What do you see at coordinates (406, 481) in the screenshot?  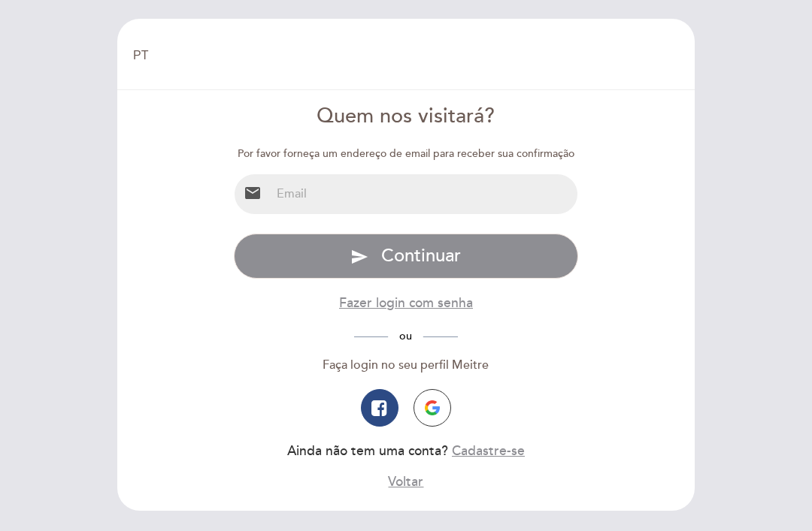 I see `button: Voltar` at bounding box center [406, 481].